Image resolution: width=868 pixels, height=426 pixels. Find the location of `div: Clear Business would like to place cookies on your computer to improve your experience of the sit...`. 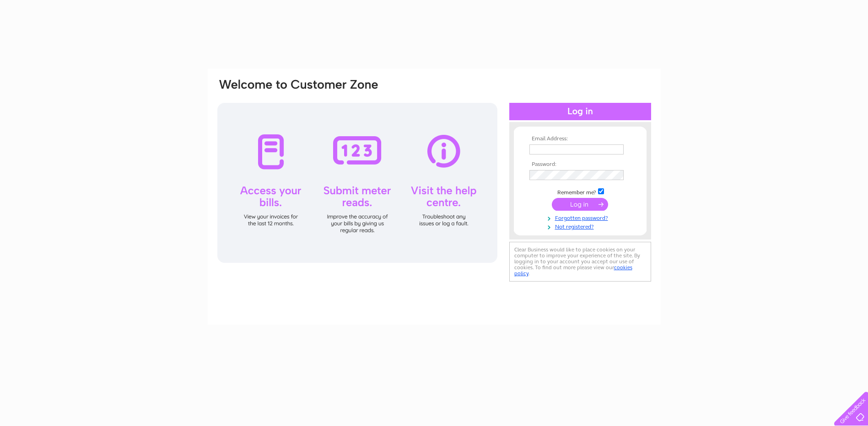

div: Clear Business would like to place cookies on your computer to improve your experience of the sit... is located at coordinates (580, 262).